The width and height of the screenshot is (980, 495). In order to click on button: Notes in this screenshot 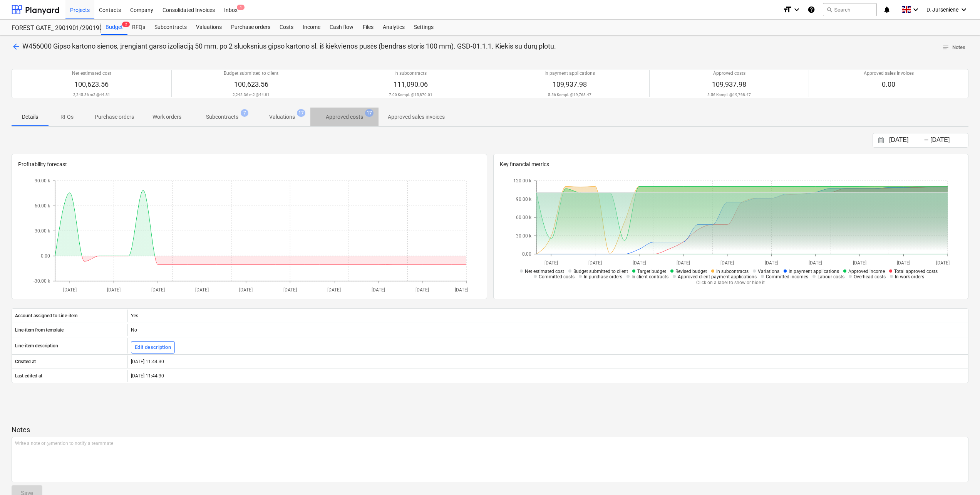, I will do `click(954, 47)`.